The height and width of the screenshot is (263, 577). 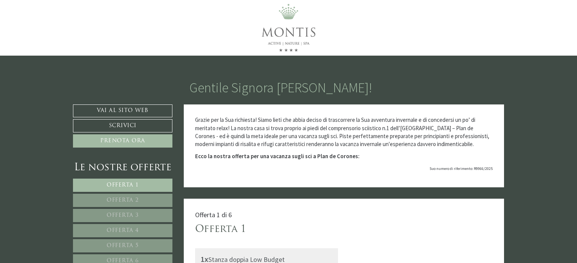 I want to click on span: Offerta 3, so click(x=123, y=215).